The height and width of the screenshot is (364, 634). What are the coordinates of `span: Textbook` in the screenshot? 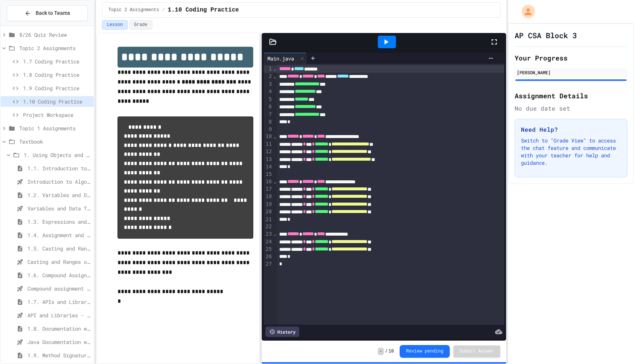 It's located at (55, 141).